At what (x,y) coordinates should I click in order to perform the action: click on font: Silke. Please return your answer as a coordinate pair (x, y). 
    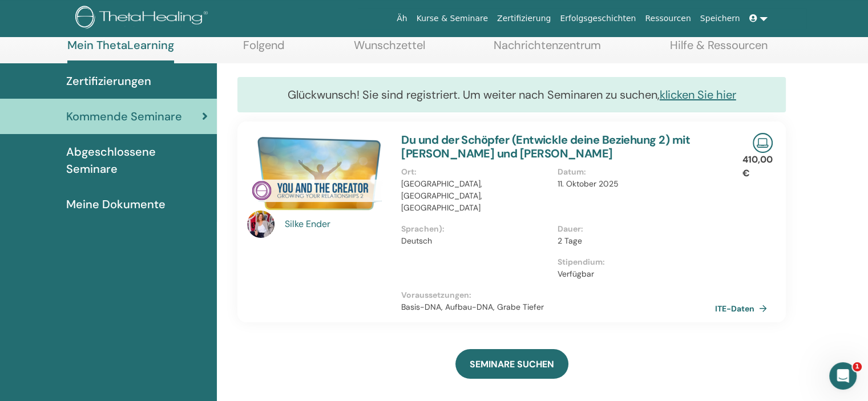
    Looking at the image, I should click on (294, 223).